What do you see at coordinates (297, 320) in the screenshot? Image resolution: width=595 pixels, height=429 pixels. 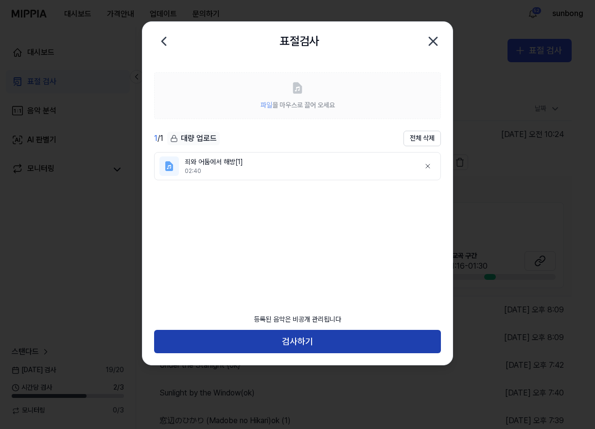 I see `div: 등록된 음악은 비공개 관리됩니다` at bounding box center [297, 320].